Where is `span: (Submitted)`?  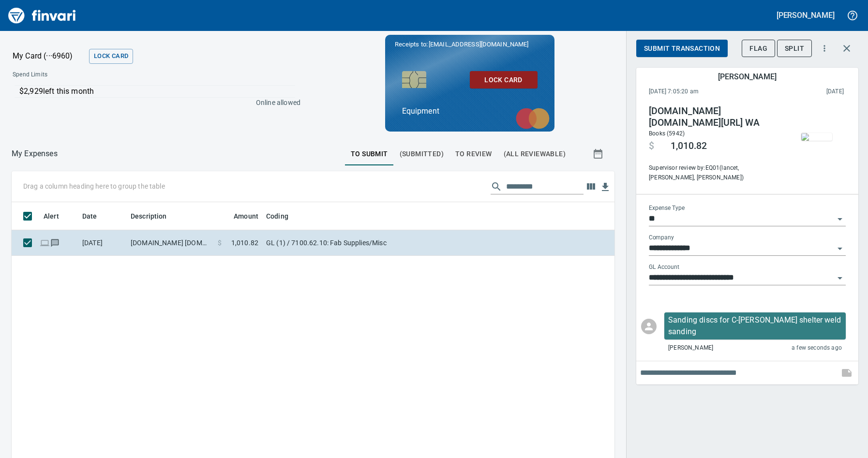
span: (Submitted) is located at coordinates (422, 154).